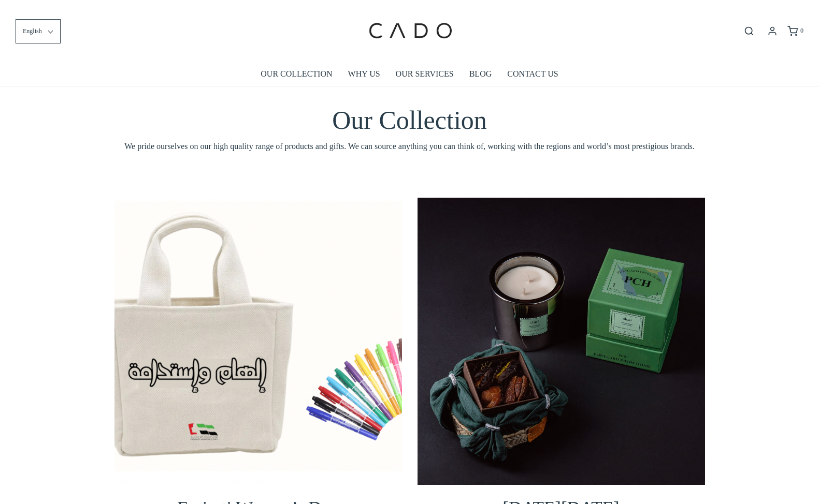 The width and height of the screenshot is (819, 504). I want to click on img: cadogifting, so click(410, 31).